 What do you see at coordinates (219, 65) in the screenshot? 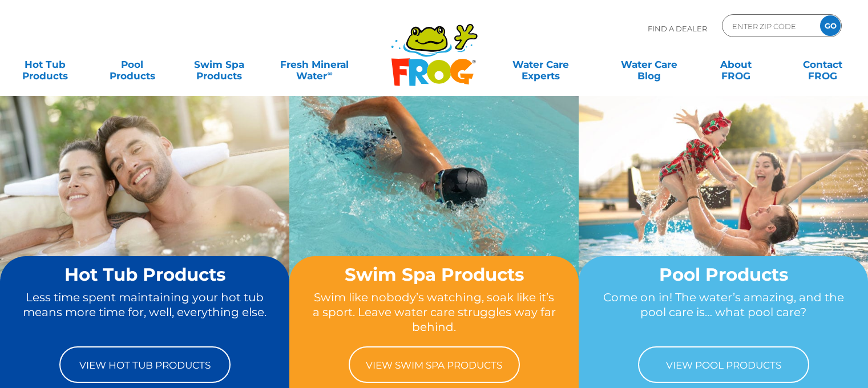
I see `a: Swim SpaProducts` at bounding box center [219, 65].